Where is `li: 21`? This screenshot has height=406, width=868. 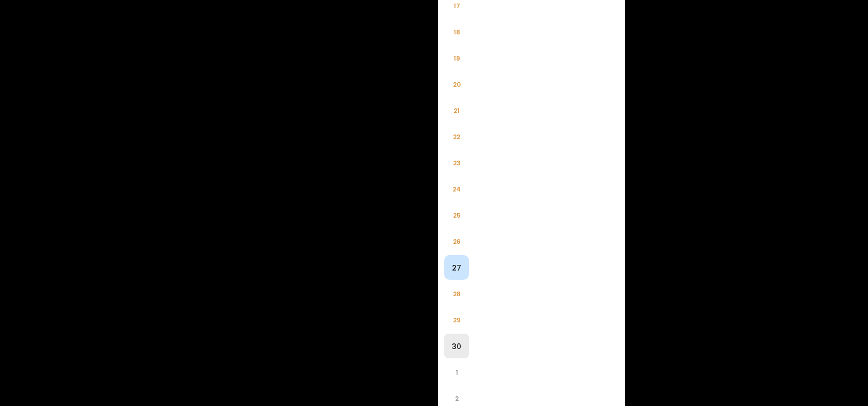 li: 21 is located at coordinates (457, 110).